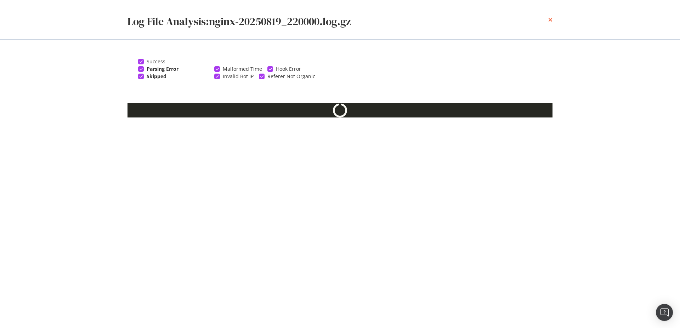 The width and height of the screenshot is (680, 328). I want to click on span: Referer Not Organic, so click(291, 76).